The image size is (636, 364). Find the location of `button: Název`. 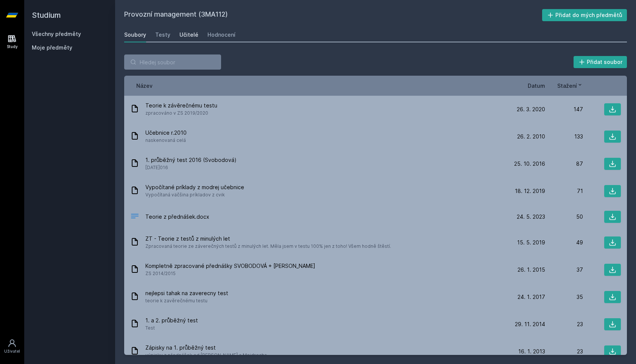

button: Název is located at coordinates (144, 86).